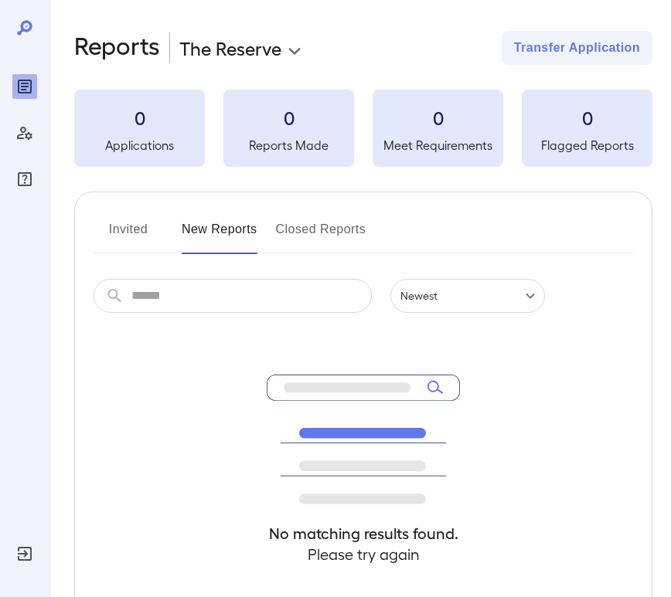  I want to click on div: Newest, so click(468, 296).